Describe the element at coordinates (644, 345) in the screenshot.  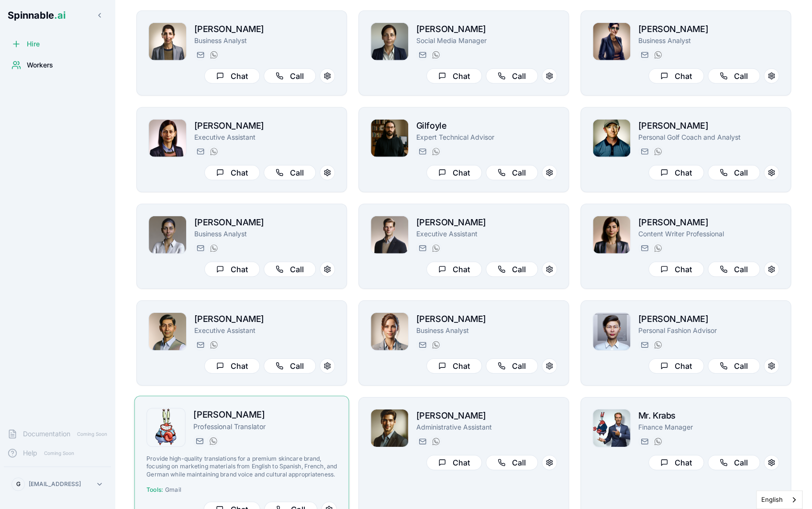
I see `button: Send email to vivienne.palmer@getspinnable.ai` at that location.